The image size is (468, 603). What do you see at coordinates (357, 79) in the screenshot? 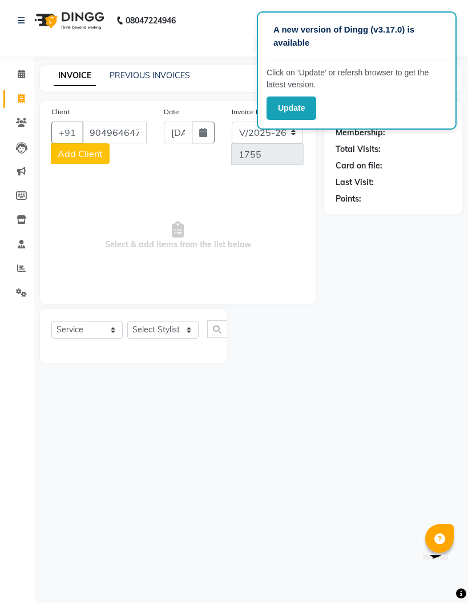
I see `p: Click on ‘Update’ or refersh browser to get the latest version.` at bounding box center [357, 79].